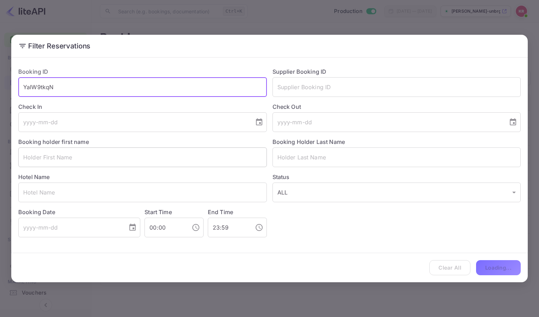 This screenshot has height=317, width=539. I want to click on label: Booking Holder Last Name, so click(308, 142).